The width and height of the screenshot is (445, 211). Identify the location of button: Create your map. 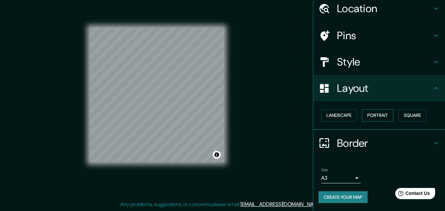
(343, 197).